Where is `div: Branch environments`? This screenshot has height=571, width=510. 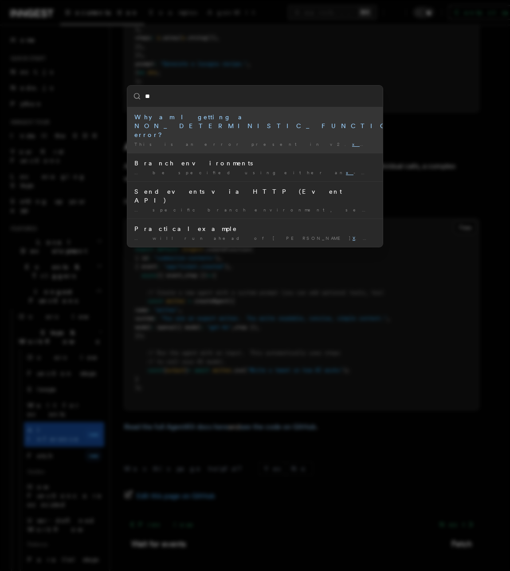
div: Branch environments is located at coordinates (255, 163).